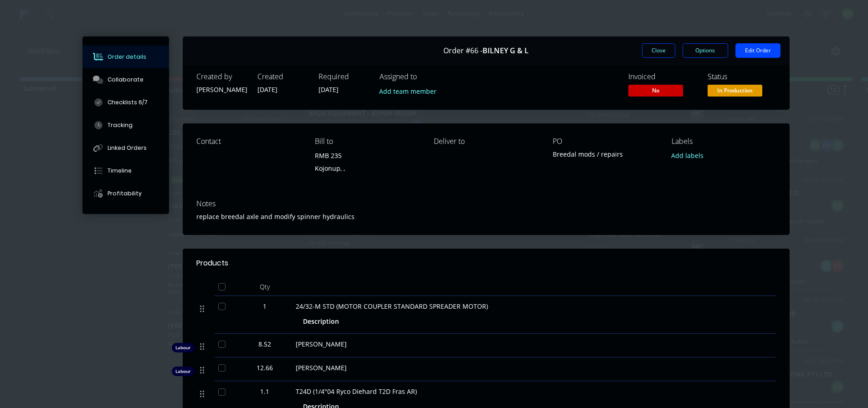 This screenshot has width=868, height=408. Describe the element at coordinates (323, 321) in the screenshot. I see `div: Description` at that location.